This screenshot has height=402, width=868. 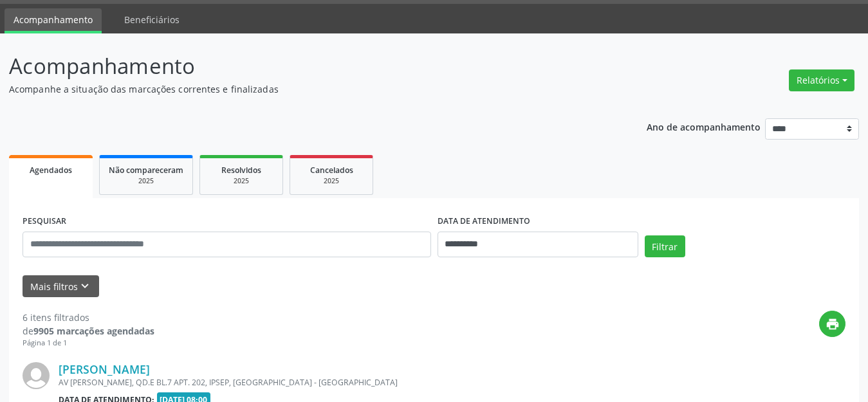 I want to click on a: Acompanhamento, so click(x=53, y=20).